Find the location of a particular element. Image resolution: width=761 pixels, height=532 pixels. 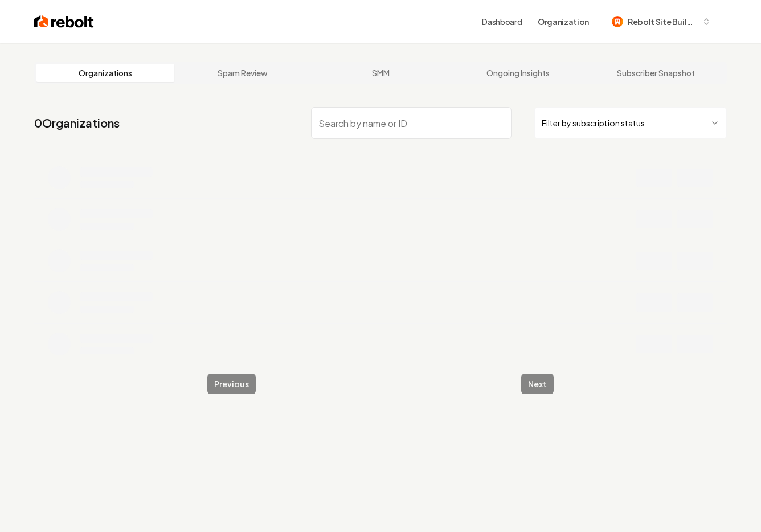

a: 0Organizations is located at coordinates (77, 123).